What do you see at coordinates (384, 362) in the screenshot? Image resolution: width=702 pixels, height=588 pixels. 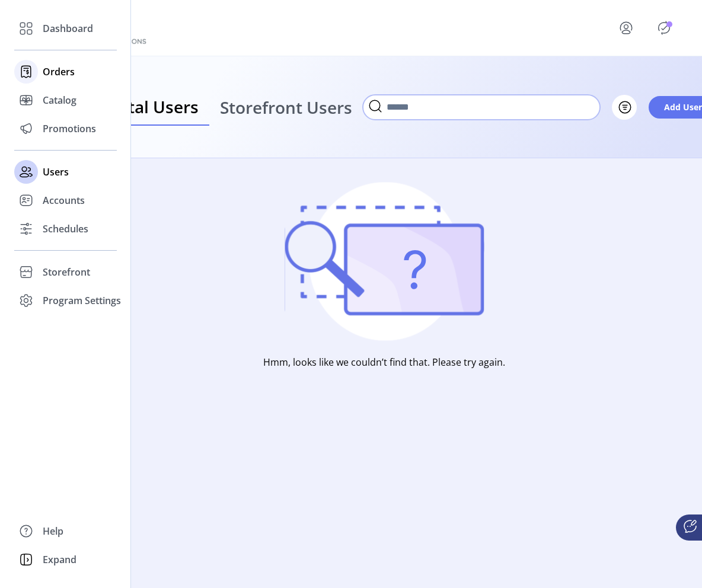 I see `p: Hmm, looks like we couldn’t find that. Please try again.` at bounding box center [384, 362].